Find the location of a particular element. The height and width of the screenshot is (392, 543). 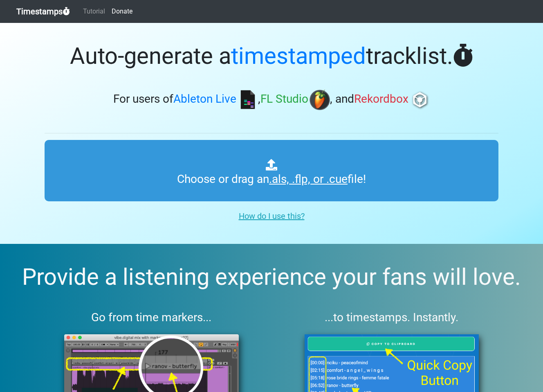

span: timestamped is located at coordinates (298, 56).